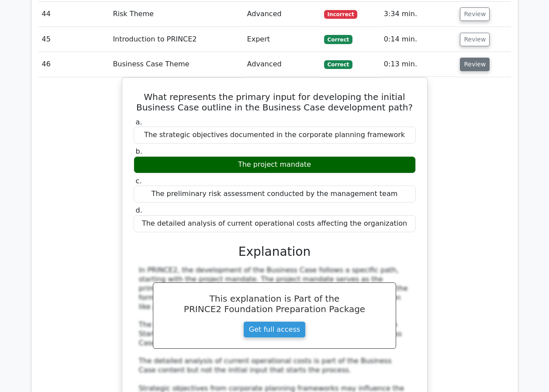  I want to click on td: 45, so click(74, 39).